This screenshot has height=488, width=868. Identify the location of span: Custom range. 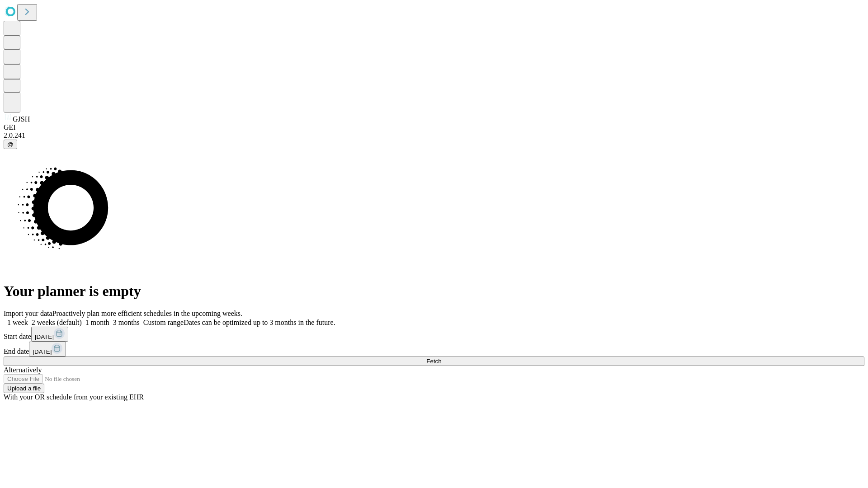
(163, 322).